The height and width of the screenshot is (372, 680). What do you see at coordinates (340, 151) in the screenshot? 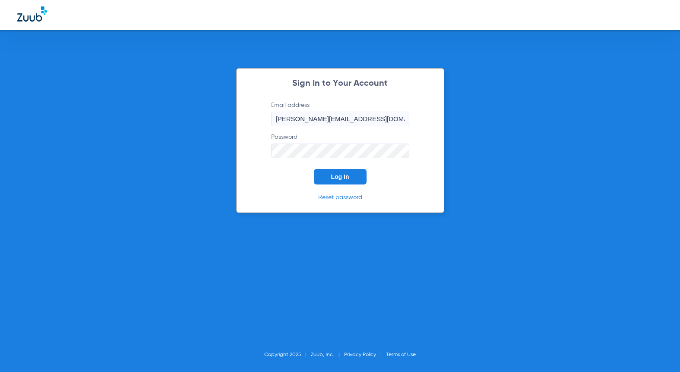
I see `input: Password` at bounding box center [340, 151].